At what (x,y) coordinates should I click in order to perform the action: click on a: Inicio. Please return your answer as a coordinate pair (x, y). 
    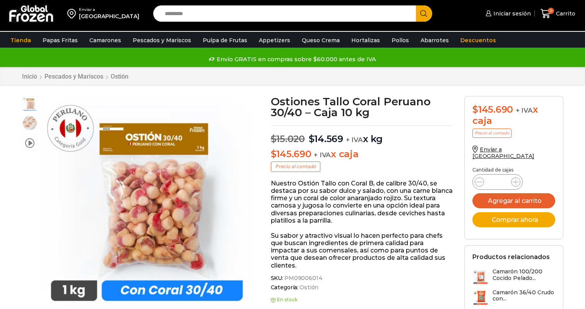
    Looking at the image, I should click on (29, 76).